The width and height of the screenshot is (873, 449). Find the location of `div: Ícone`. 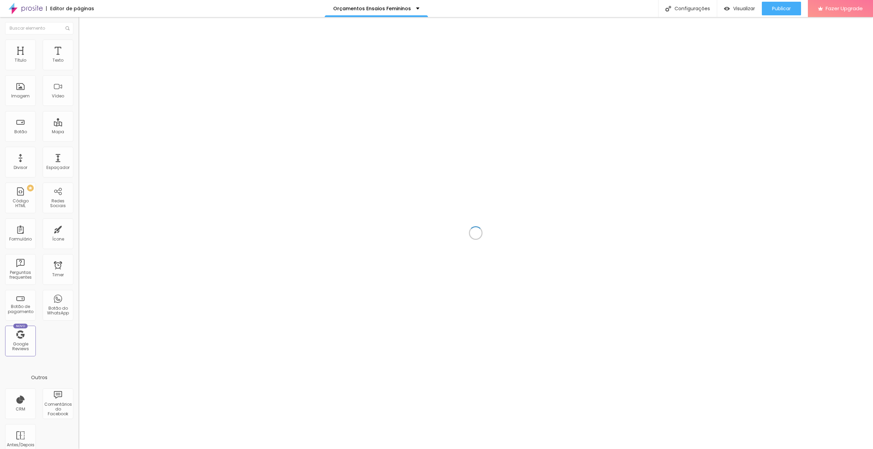

div: Ícone is located at coordinates (58, 239).